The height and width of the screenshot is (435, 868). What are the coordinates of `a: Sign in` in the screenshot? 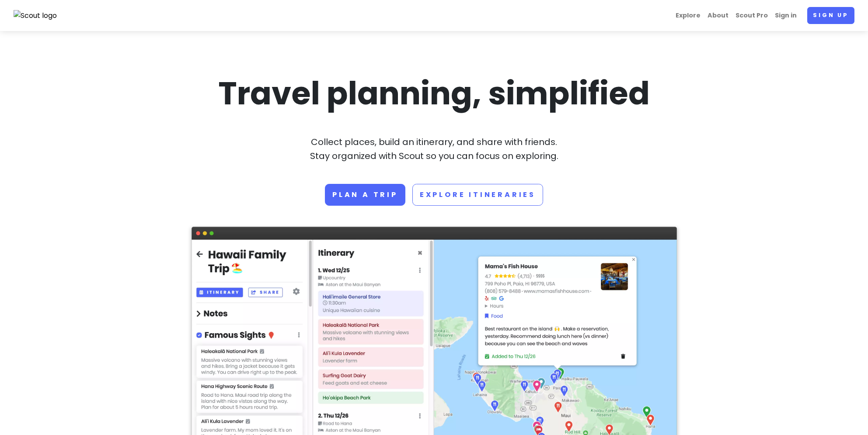 It's located at (786, 15).